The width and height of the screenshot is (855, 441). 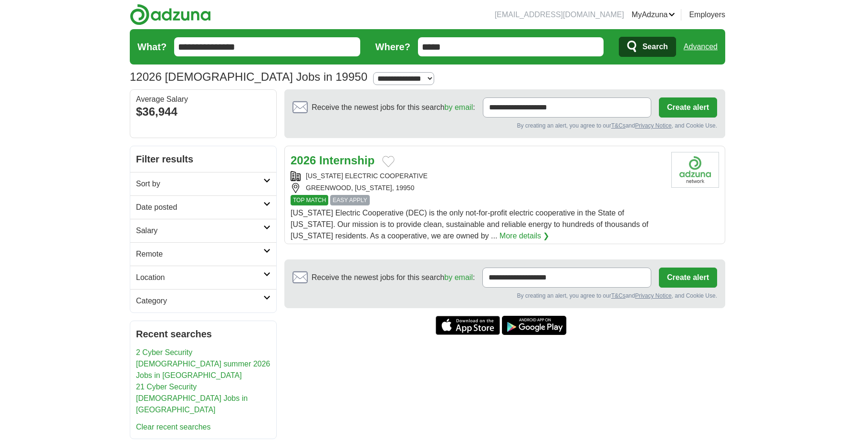 What do you see at coordinates (203, 183) in the screenshot?
I see `a: Sort by` at bounding box center [203, 183].